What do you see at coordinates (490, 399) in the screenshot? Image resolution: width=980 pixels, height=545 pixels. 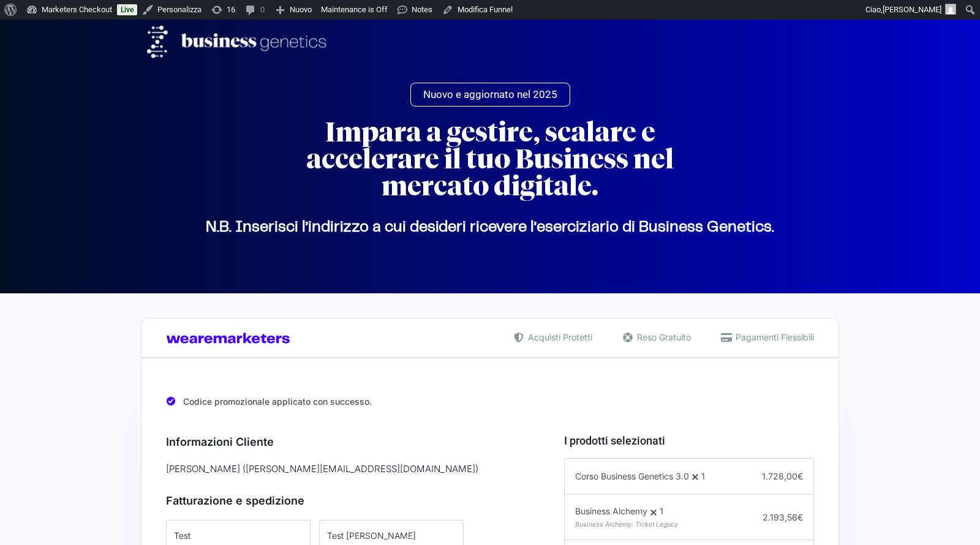 I see `div: Codice promozionale applicato con successo.` at bounding box center [490, 399].